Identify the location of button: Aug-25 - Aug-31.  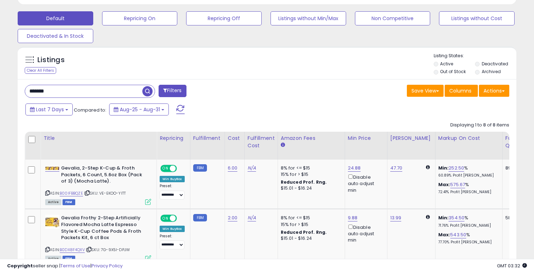
(139, 109).